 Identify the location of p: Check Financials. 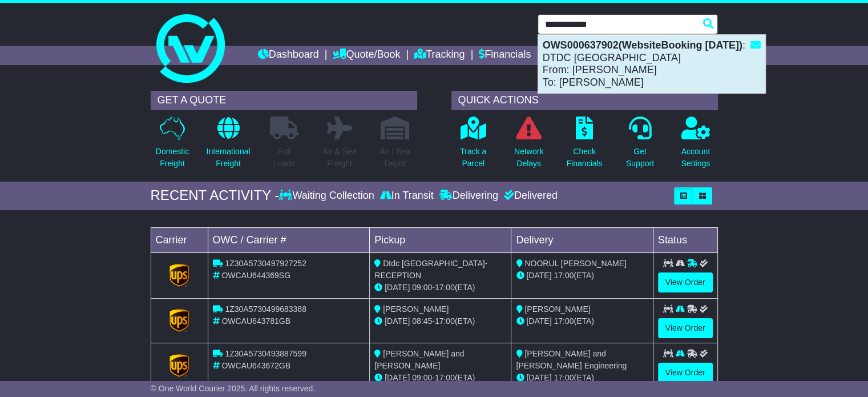
(584, 158).